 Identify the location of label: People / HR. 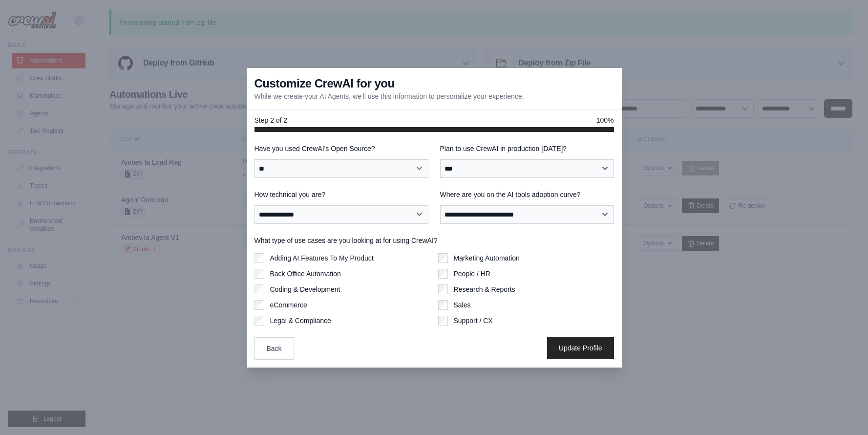
(472, 273).